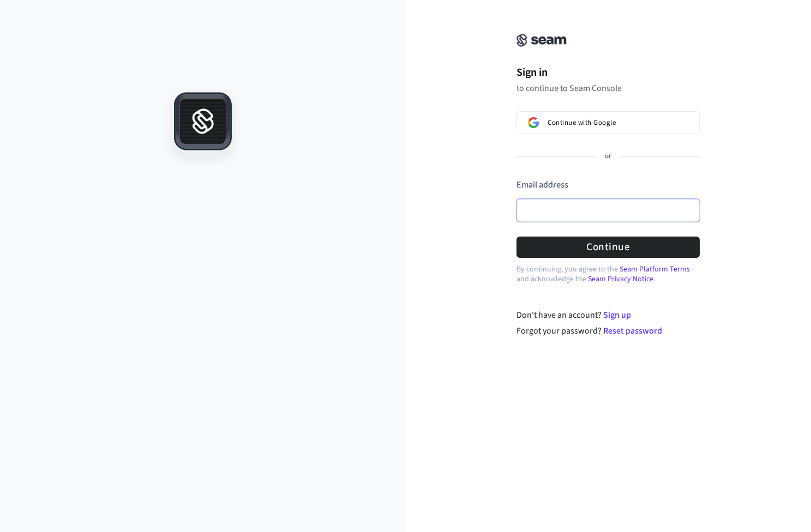  What do you see at coordinates (608, 122) in the screenshot?
I see `button: Sign in with GoogleContinue with Google` at bounding box center [608, 122].